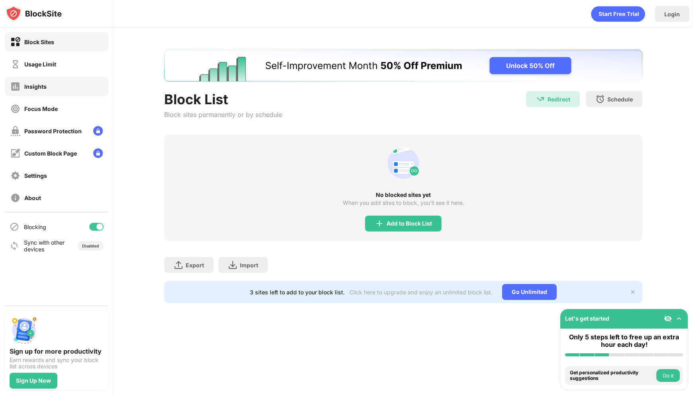 Image resolution: width=693 pixels, height=395 pixels. I want to click on div: Block List, so click(223, 99).